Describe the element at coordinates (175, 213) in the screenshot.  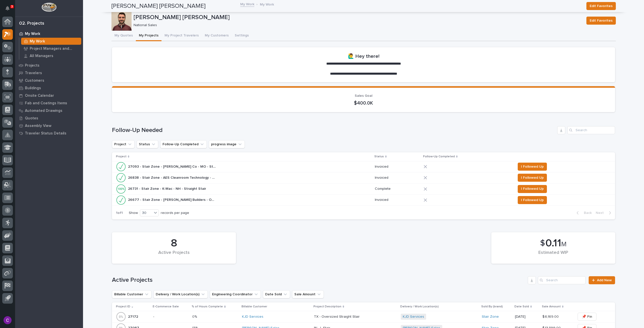
I see `p: records per page` at that location.